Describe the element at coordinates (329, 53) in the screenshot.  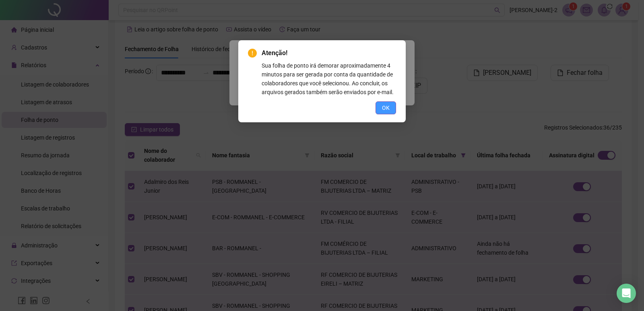
I see `span: Atenção!` at that location.